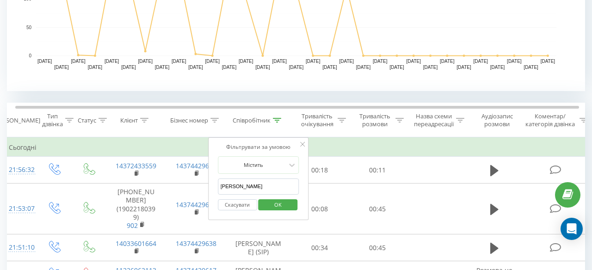 This screenshot has height=270, width=592. Describe the element at coordinates (317, 120) in the screenshot. I see `div: Тривалість очікування` at that location.